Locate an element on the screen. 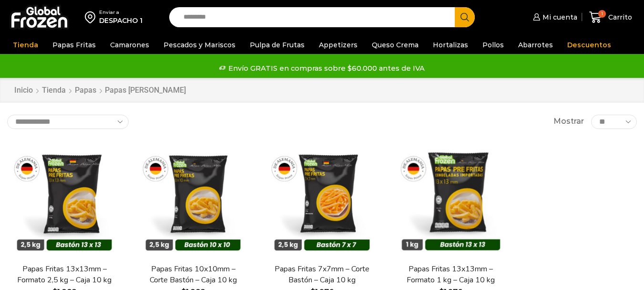 This screenshot has width=644, height=290. a: Camarones is located at coordinates (130, 45).